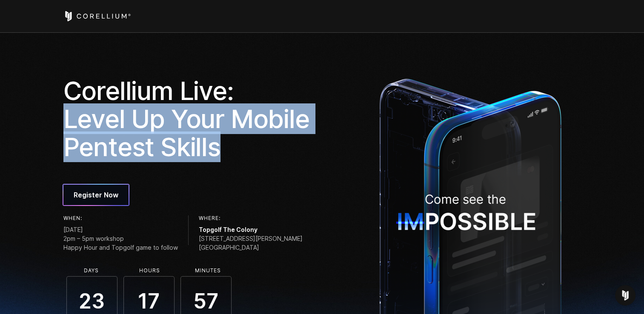 The image size is (644, 314). What do you see at coordinates (625, 295) in the screenshot?
I see `div: Open Intercom Messenger` at bounding box center [625, 295].